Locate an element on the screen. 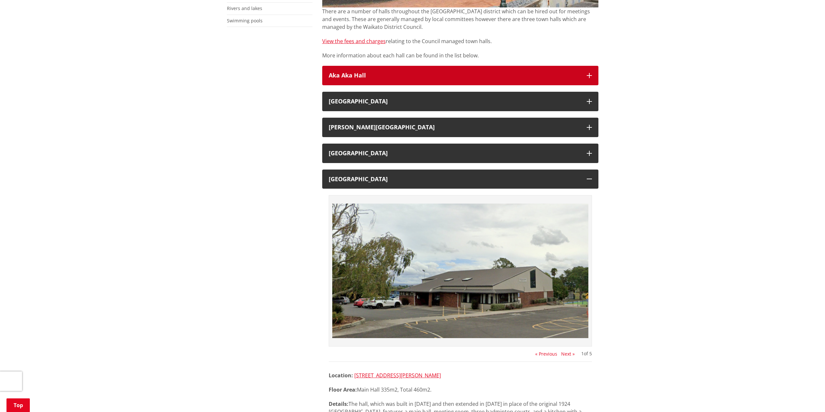 Image resolution: width=825 pixels, height=412 pixels. span: 1 is located at coordinates (583, 353).